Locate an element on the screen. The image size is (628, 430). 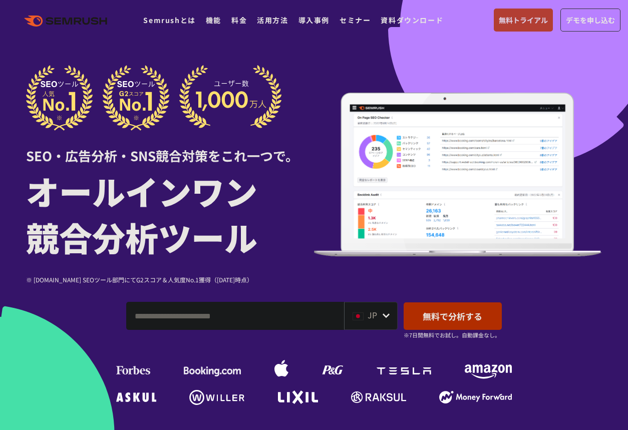
a: 導入事例 is located at coordinates (314, 20).